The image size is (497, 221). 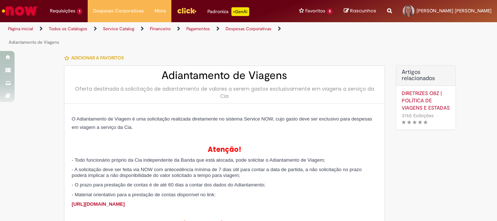 I want to click on span: Requisições, so click(x=63, y=11).